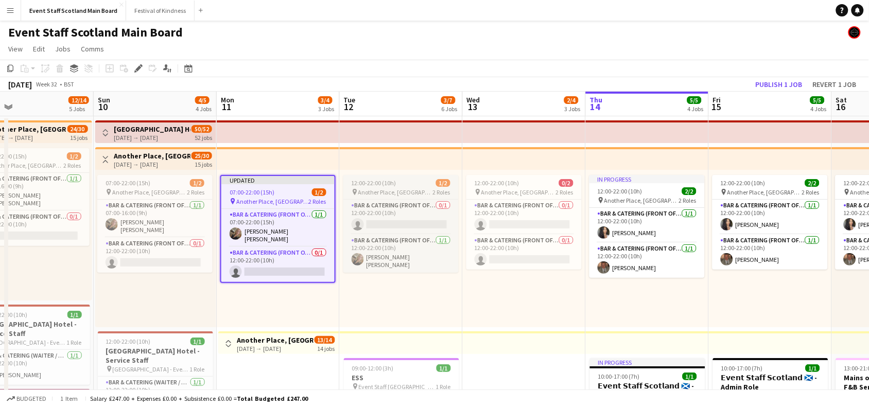  I want to click on span: 16, so click(841, 107).